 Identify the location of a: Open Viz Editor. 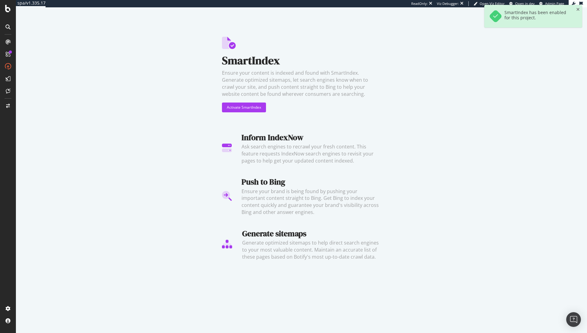
(489, 4).